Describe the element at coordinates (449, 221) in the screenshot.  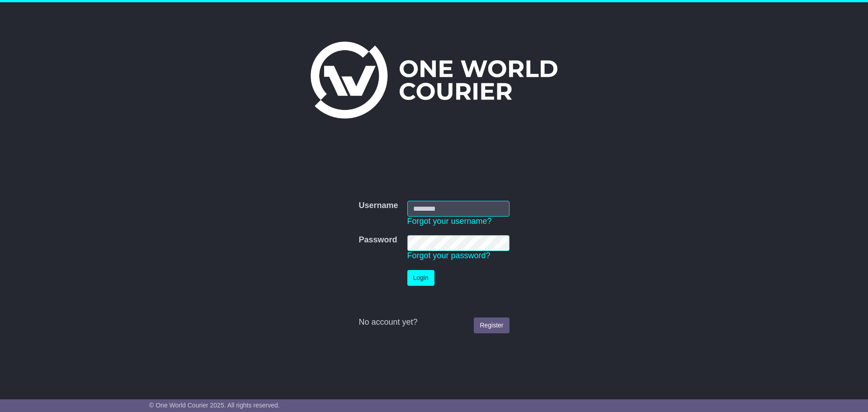
I see `a: Forgot your username?` at that location.